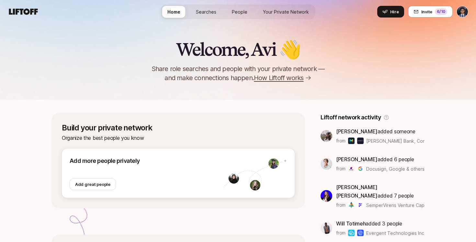  What do you see at coordinates (238, 49) in the screenshot?
I see `h2: Welcome, Avi 👋` at bounding box center [238, 49].